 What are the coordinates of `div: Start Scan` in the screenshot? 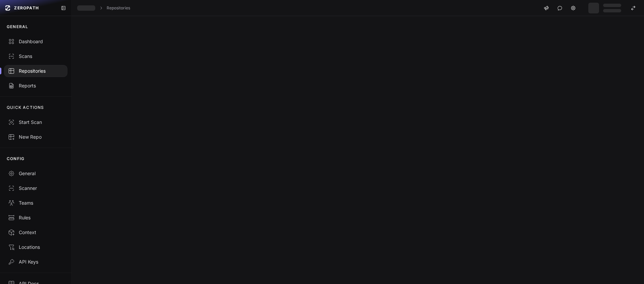 It's located at (35, 122).